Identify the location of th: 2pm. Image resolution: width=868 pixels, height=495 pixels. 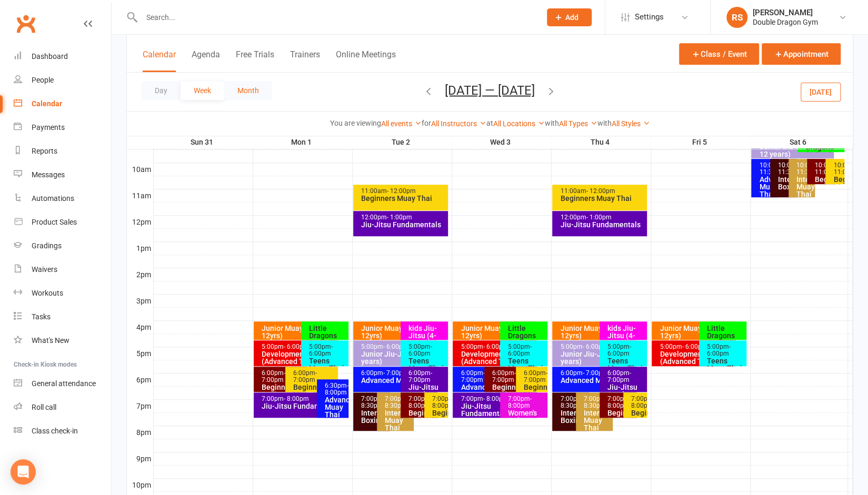
(140, 274).